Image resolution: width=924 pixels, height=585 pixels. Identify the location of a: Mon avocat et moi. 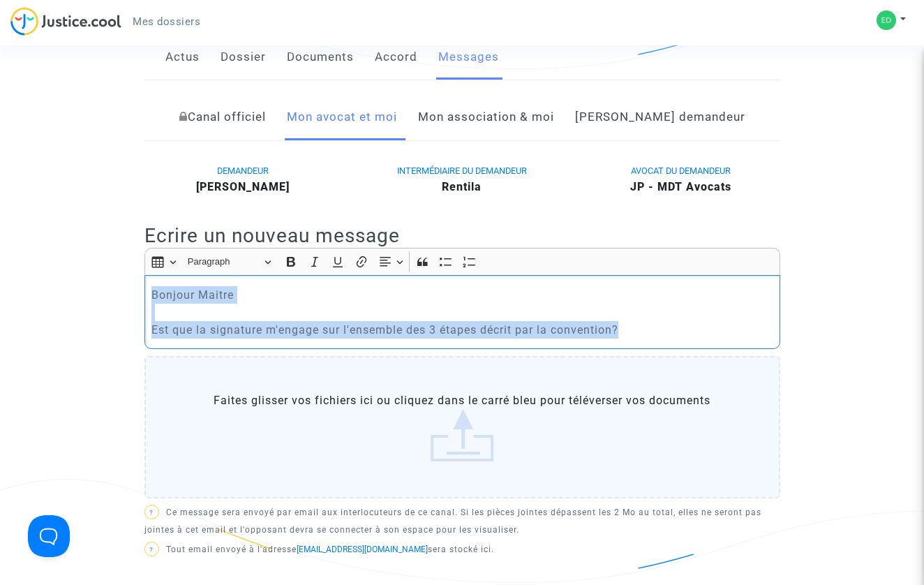
(342, 118).